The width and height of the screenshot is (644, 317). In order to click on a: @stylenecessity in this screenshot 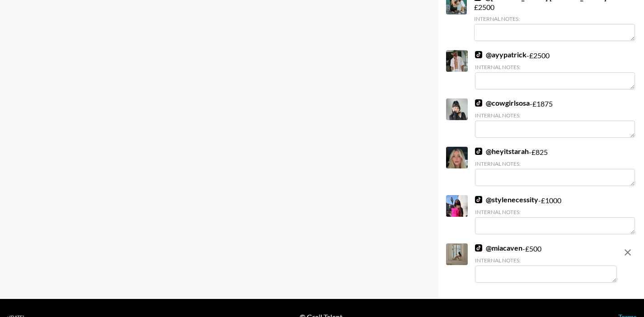, I will do `click(507, 200)`.